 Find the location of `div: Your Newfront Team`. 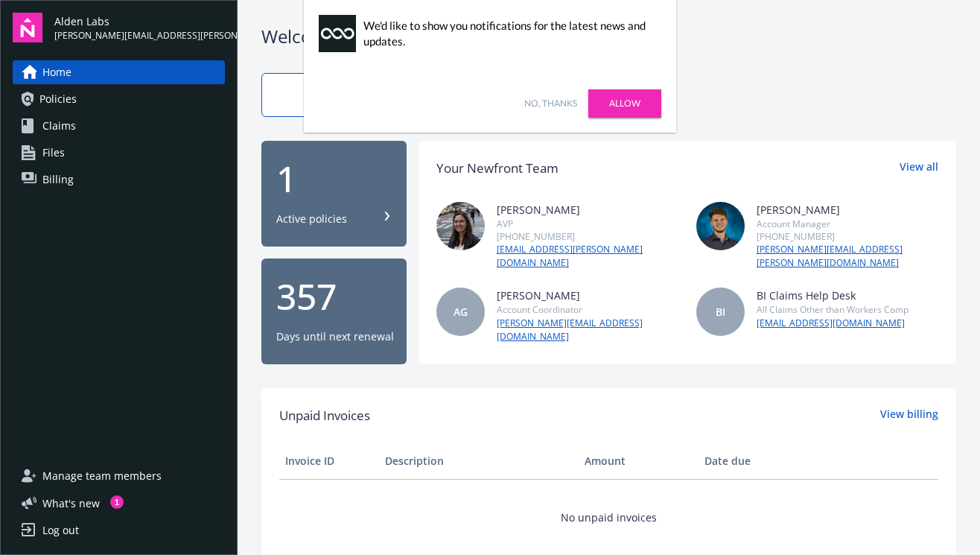

div: Your Newfront Team is located at coordinates (497, 168).